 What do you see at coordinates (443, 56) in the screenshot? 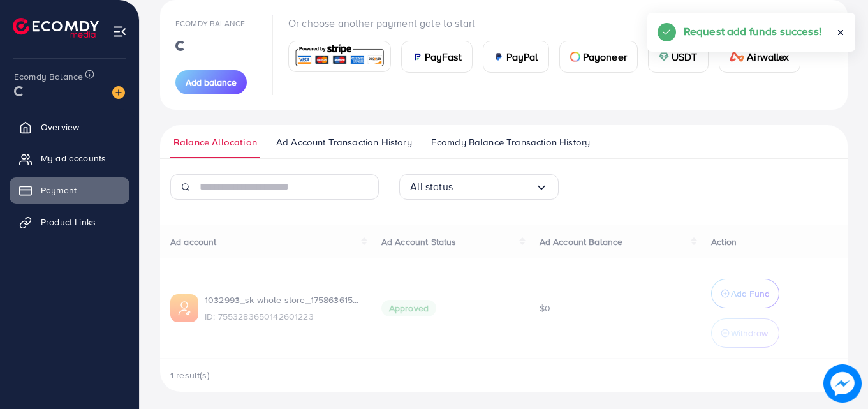
I see `span: PayFast` at bounding box center [443, 56].